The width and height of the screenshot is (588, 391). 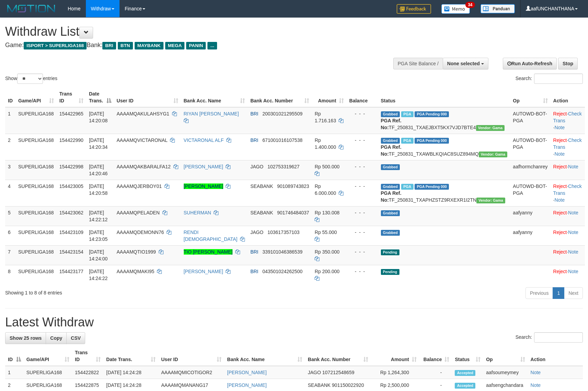 What do you see at coordinates (131, 356) in the screenshot?
I see `th: Date Trans.: activate to sort column ascending` at bounding box center [131, 356].